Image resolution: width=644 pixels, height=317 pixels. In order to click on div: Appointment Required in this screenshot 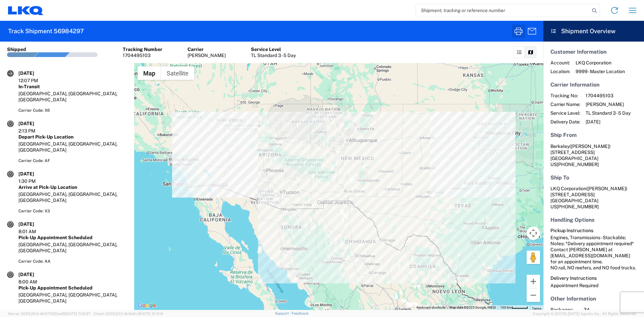, I will do `click(594, 286)`.